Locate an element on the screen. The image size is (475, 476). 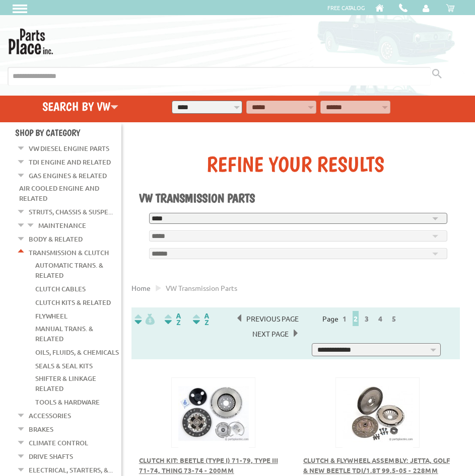
a: Manual Trans. & Related is located at coordinates (64, 334).